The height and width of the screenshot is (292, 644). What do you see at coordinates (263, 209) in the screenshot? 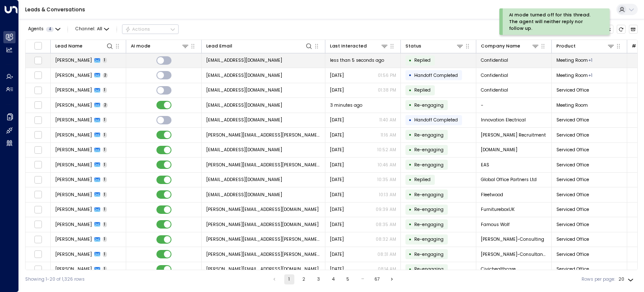
I see `span: david@furniturebox.co.uk` at bounding box center [263, 209].